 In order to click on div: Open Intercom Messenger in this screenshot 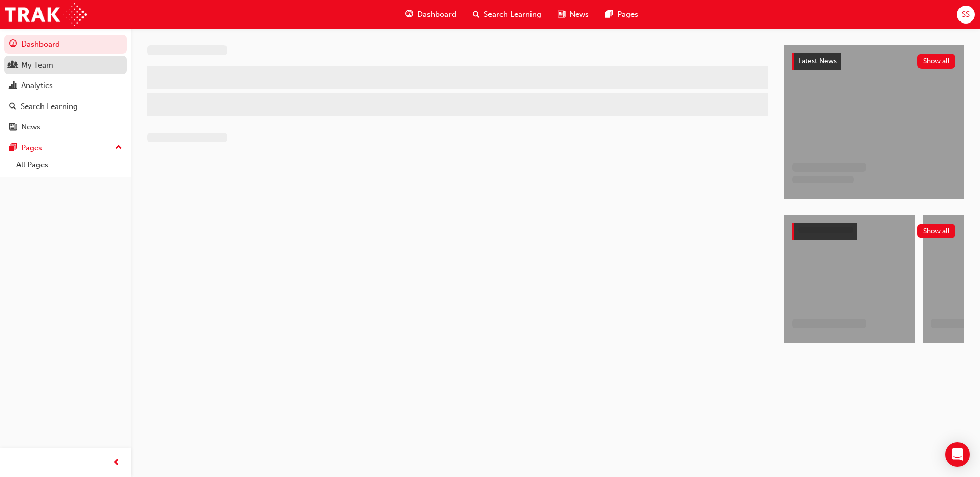, I will do `click(957, 454)`.